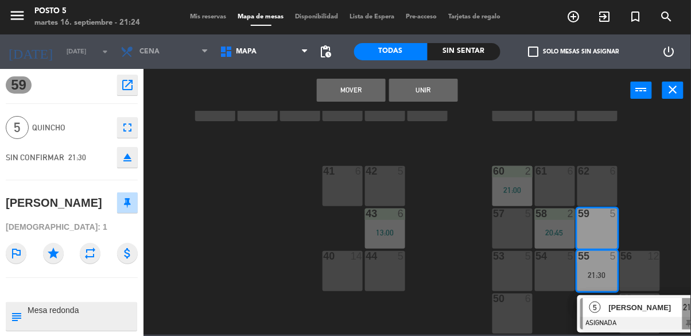 The width and height of the screenshot is (691, 336). I want to click on div: 54, so click(536, 256).